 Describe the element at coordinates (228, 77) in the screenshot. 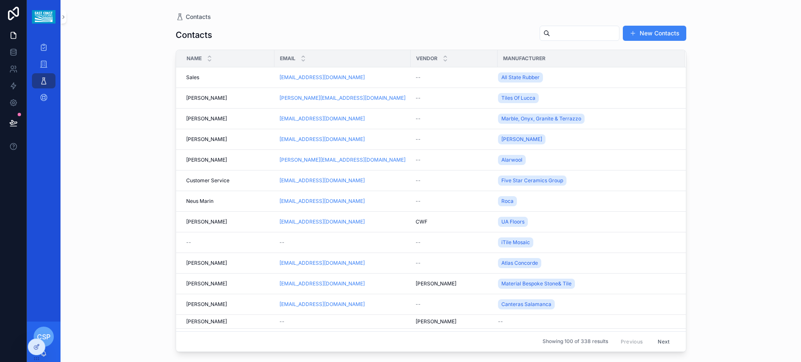

I see `a: Sales` at that location.